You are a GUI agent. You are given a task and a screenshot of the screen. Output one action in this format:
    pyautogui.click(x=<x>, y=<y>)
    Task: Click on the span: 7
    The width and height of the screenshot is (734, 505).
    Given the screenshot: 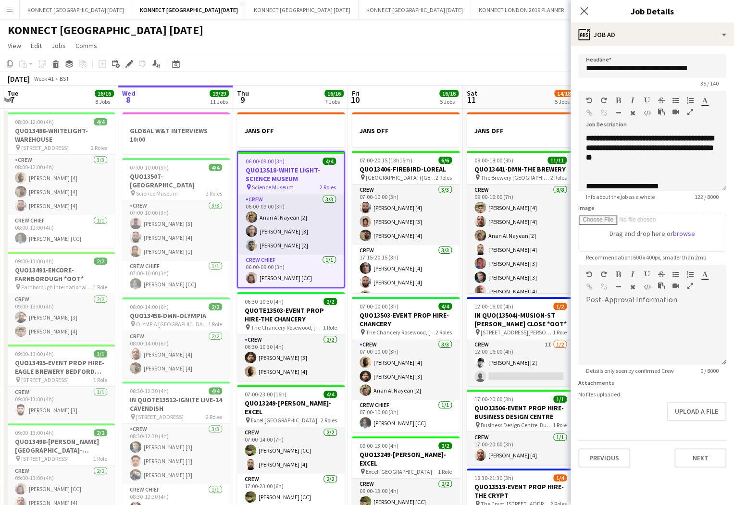 What is the action you would take?
    pyautogui.click(x=12, y=99)
    